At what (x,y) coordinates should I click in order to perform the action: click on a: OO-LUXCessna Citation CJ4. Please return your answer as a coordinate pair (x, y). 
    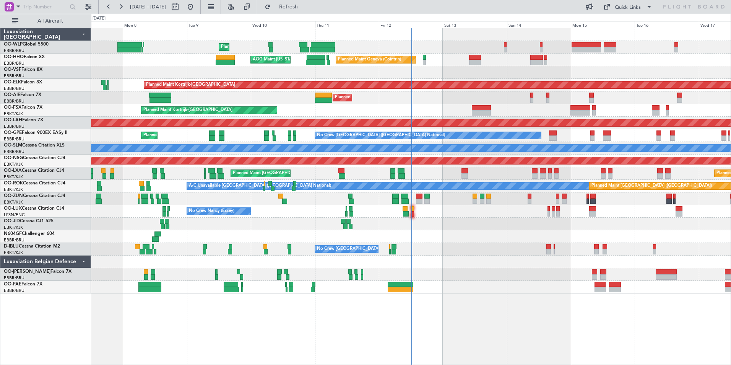
    Looking at the image, I should click on (34, 208).